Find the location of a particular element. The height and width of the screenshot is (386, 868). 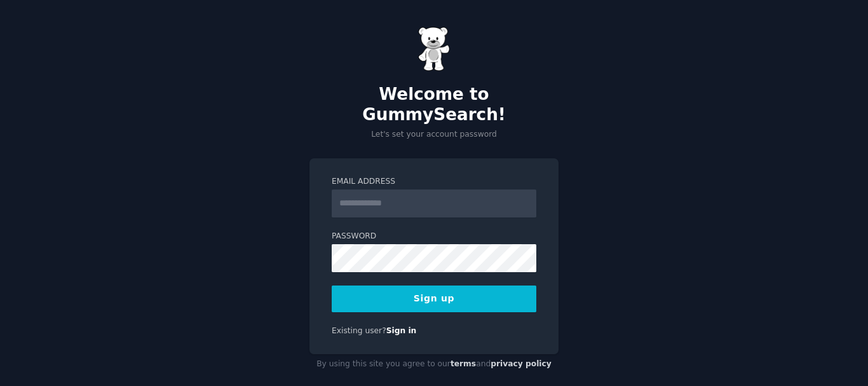

span: Existing user? is located at coordinates (359, 331).